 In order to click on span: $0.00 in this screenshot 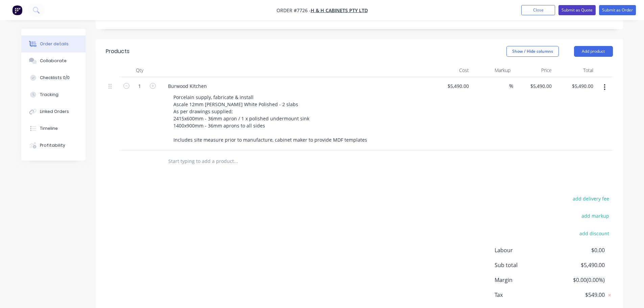, I will do `click(579, 250)`.